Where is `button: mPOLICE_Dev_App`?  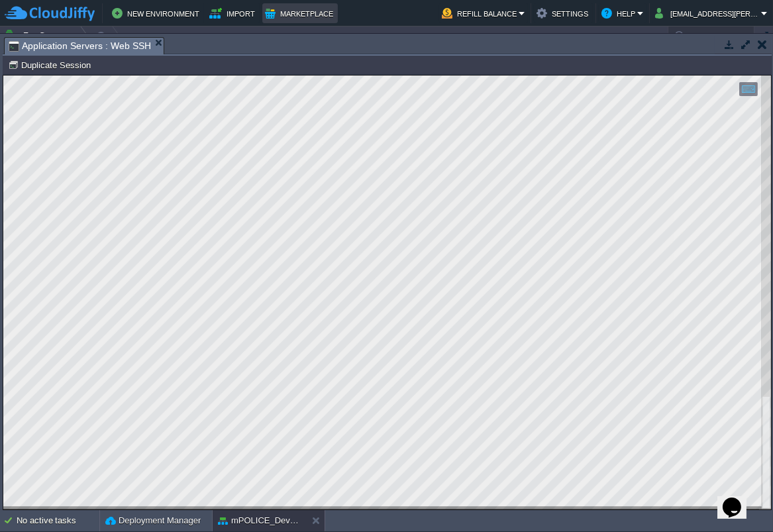
button: mPOLICE_Dev_App is located at coordinates (260, 520).